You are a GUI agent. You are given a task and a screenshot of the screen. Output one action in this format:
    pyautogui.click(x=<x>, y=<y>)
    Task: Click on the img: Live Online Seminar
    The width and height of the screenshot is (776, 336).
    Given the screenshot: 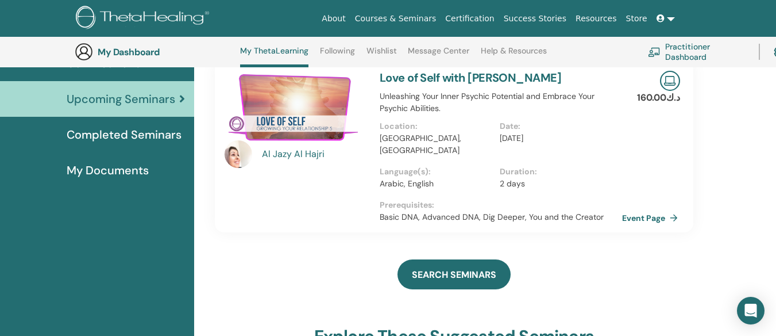 What is the action you would take?
    pyautogui.click(x=670, y=80)
    